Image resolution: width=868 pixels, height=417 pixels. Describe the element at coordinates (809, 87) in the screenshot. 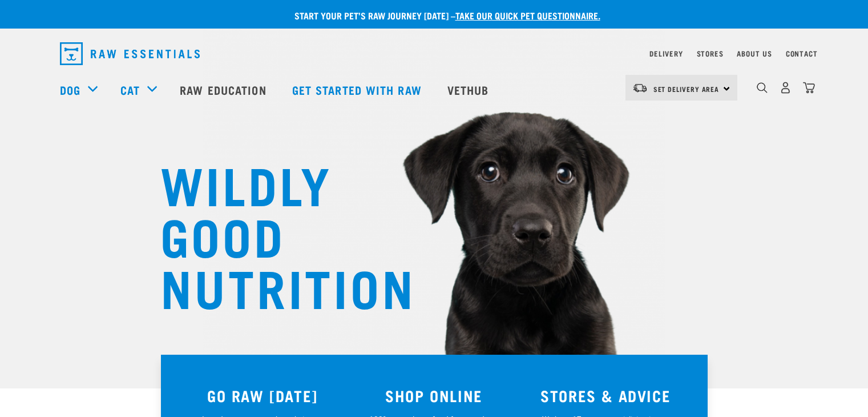

I see `img: home-icon@2x.png` at that location.